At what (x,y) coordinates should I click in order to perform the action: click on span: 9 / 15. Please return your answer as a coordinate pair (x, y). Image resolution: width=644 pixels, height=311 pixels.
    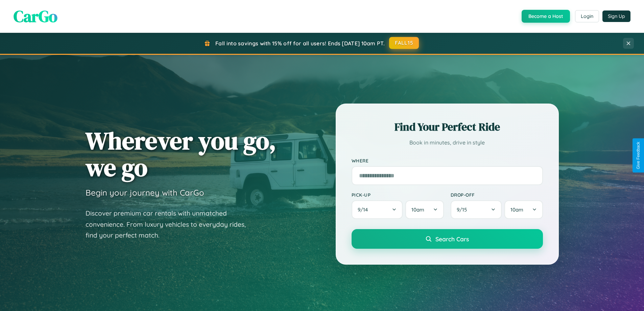
    Looking at the image, I should click on (464, 210).